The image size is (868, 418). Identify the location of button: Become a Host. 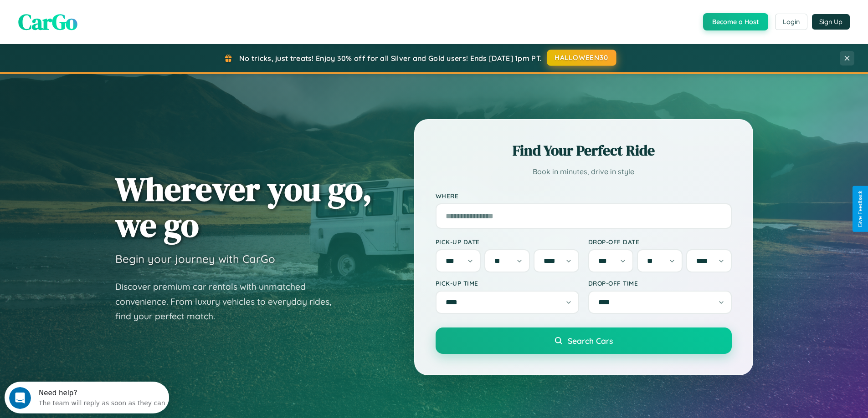
(736, 22).